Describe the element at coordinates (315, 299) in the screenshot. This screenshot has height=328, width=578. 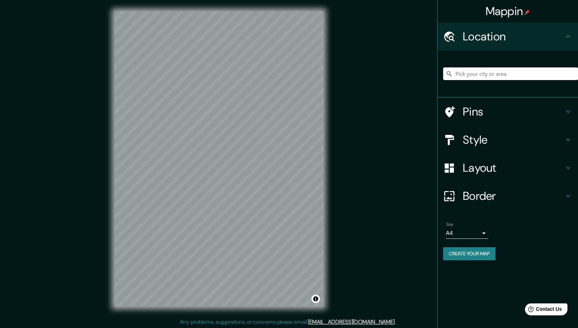
I see `button: Toggle attribution` at that location.